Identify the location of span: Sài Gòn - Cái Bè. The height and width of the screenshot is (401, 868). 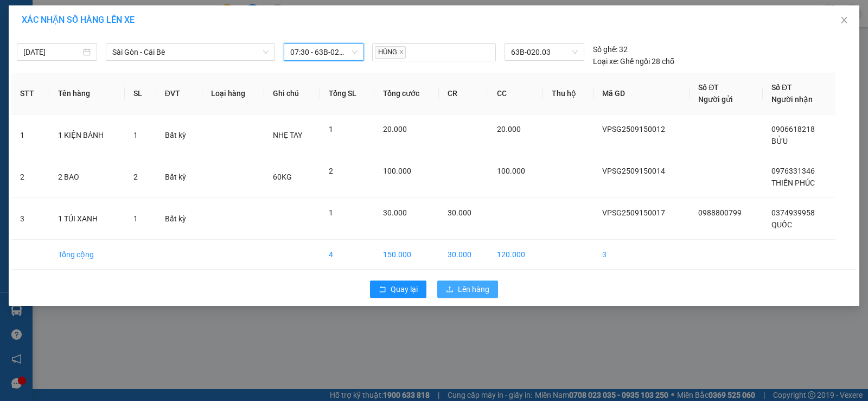
(190, 52).